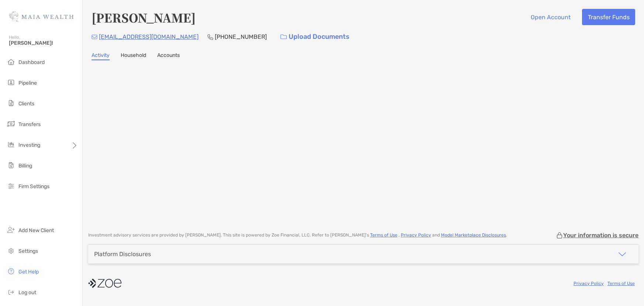  What do you see at coordinates (30, 124) in the screenshot?
I see `span: Transfers` at bounding box center [30, 124].